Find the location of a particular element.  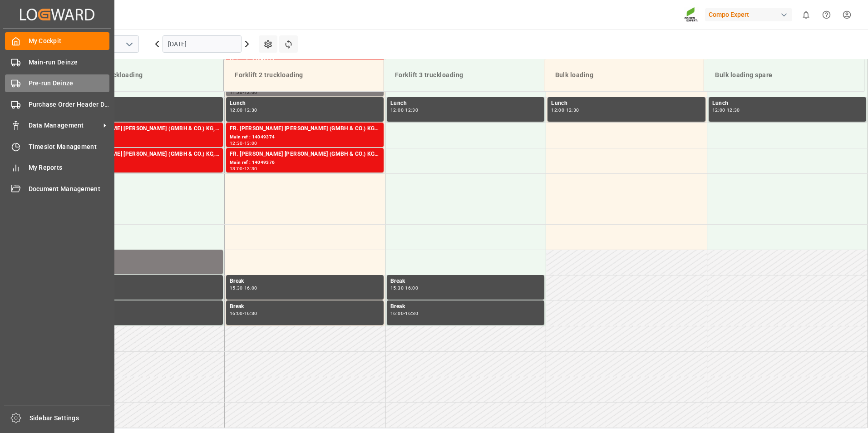

a: My Cockpit is located at coordinates (57, 41).